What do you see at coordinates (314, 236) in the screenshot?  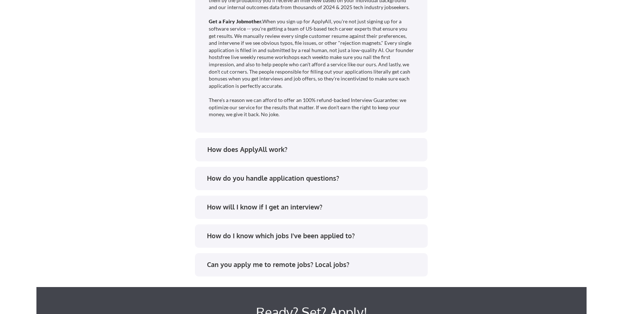 I see `div: How do I know which jobs I've been applied to?` at bounding box center [314, 236].